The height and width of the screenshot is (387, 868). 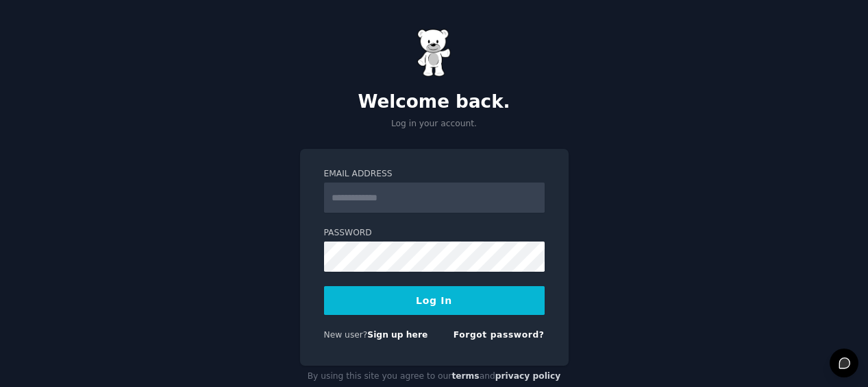 I want to click on a: Sign up here, so click(x=397, y=335).